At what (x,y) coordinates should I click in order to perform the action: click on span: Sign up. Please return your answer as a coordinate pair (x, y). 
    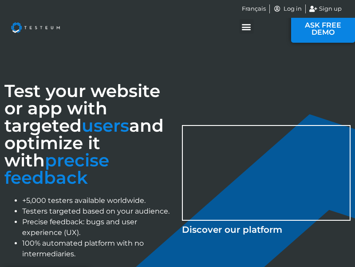
    Looking at the image, I should click on (330, 9).